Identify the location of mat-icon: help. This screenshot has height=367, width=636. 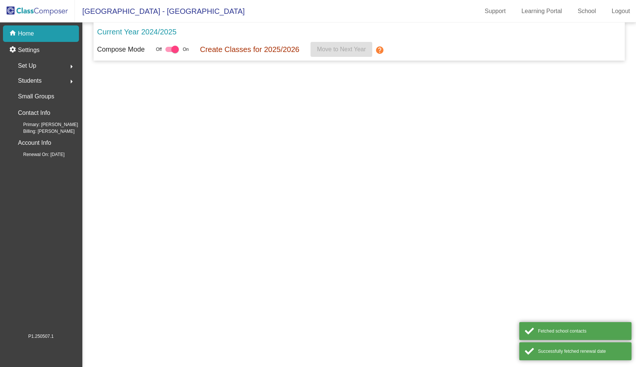
(380, 50).